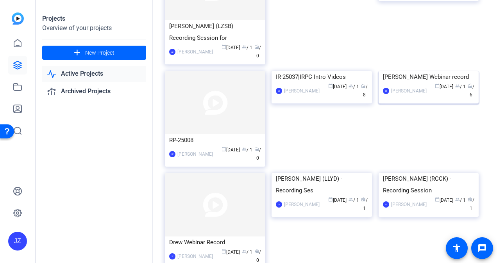 The width and height of the screenshot is (497, 263). Describe the element at coordinates (215, 243) in the screenshot. I see `div: Drew Webinar Record` at that location.